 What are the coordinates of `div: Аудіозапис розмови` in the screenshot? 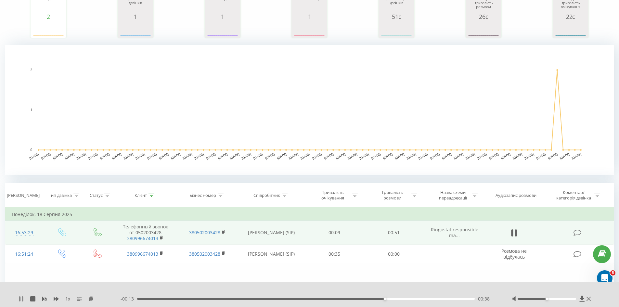 It's located at (516, 195).